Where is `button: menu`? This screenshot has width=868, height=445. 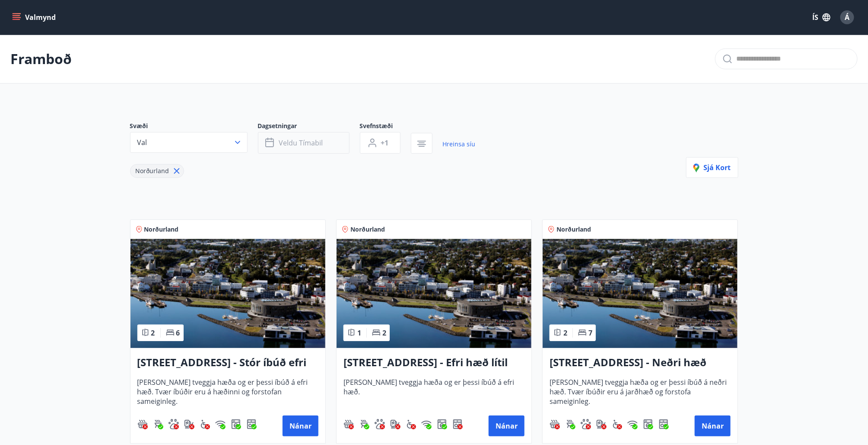
button: menu is located at coordinates (35, 18).